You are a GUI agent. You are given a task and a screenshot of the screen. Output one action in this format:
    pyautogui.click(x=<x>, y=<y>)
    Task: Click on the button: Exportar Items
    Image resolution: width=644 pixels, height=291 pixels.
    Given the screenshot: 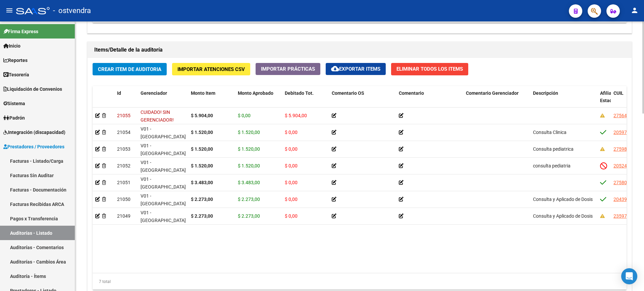 What is the action you would take?
    pyautogui.click(x=356, y=69)
    